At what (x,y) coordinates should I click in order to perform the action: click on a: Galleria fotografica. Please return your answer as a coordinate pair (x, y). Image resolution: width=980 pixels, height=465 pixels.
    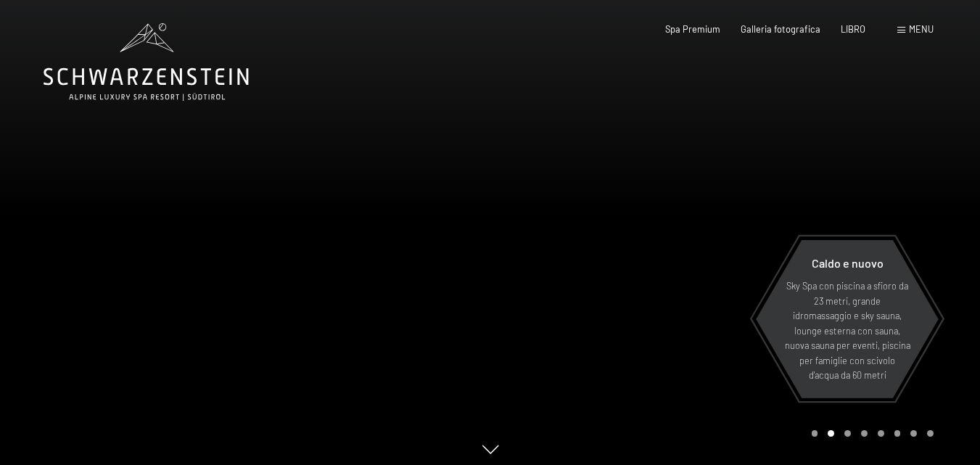
    Looking at the image, I should click on (780, 29).